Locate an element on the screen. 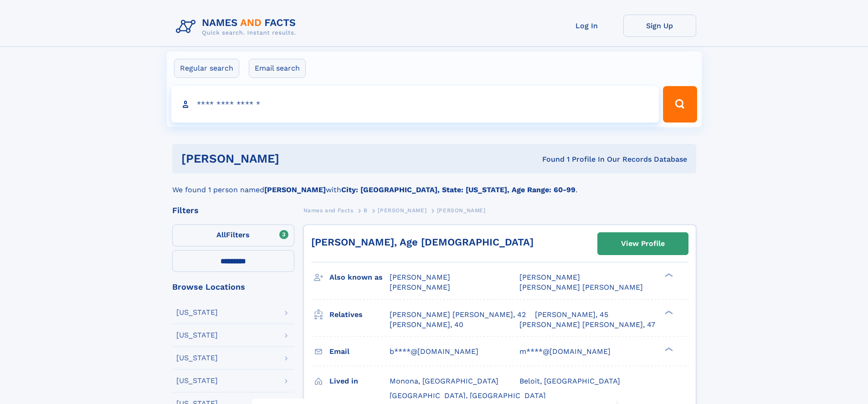  h3: Also known as is located at coordinates (360, 278).